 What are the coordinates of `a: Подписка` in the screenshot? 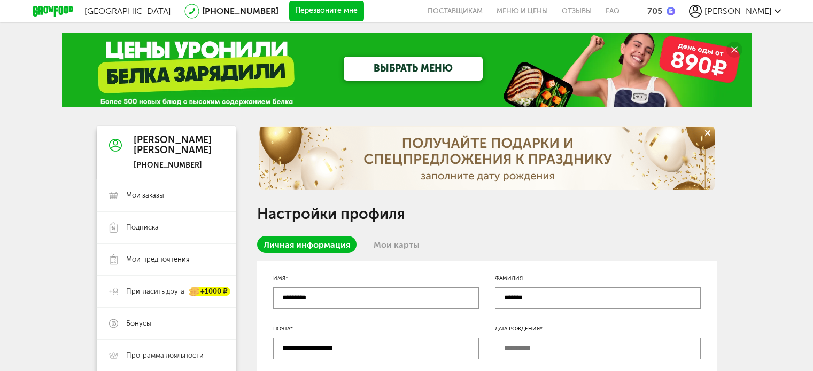 It's located at (166, 228).